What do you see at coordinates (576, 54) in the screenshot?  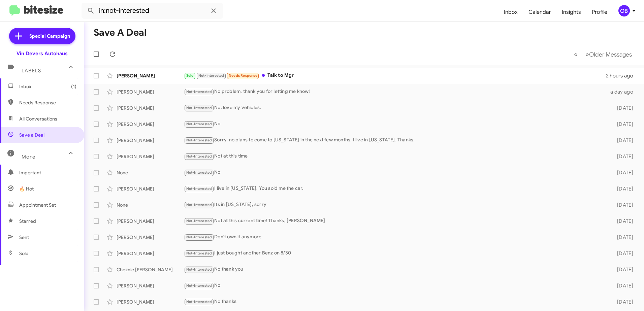 I see `button: Previous` at bounding box center [576, 54].